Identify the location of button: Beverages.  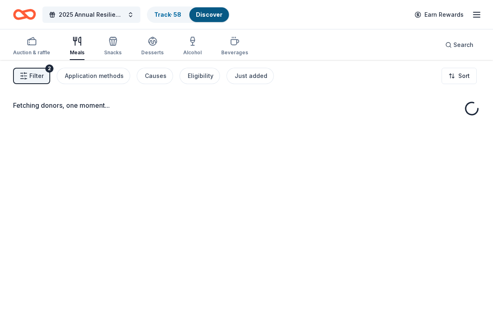
(235, 47).